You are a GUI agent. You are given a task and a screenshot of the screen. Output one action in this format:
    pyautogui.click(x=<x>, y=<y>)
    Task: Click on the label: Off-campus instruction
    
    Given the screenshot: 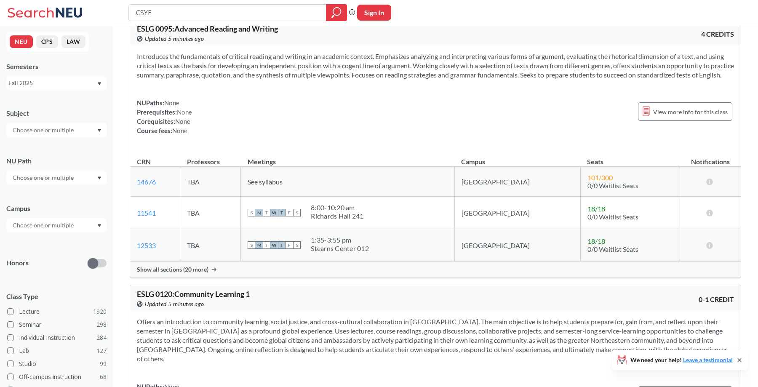 What is the action you would take?
    pyautogui.click(x=57, y=377)
    